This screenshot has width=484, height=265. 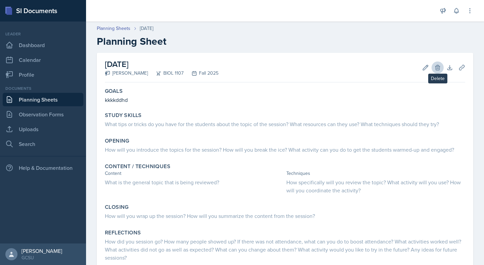 What do you see at coordinates (285, 124) in the screenshot?
I see `div: What tips or tricks do you have for the students about the topic of the session? What resources c...` at bounding box center [285, 124].